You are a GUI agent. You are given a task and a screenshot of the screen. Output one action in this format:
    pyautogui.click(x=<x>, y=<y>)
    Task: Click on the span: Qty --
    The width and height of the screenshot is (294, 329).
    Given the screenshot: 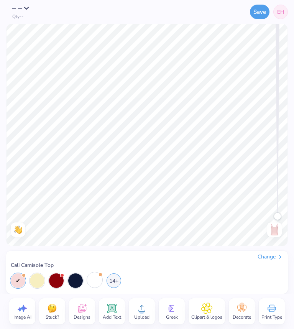 What is the action you would take?
    pyautogui.click(x=18, y=17)
    